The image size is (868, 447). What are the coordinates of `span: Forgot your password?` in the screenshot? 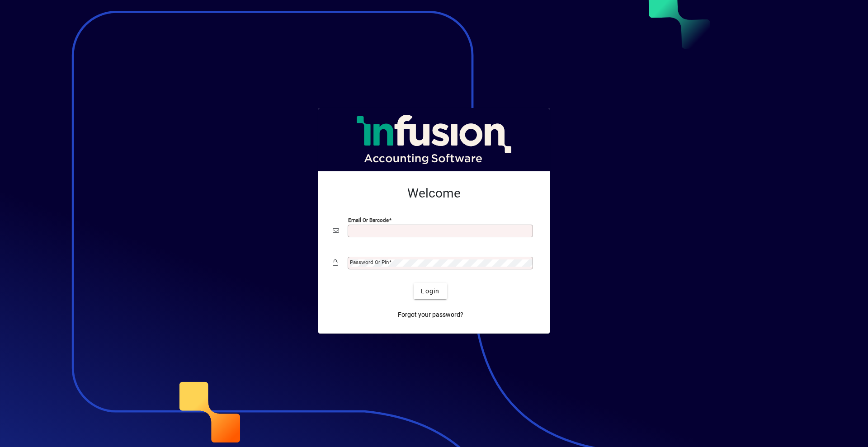 It's located at (431, 314).